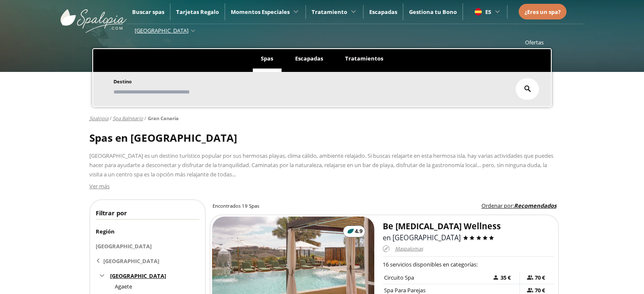 This screenshot has width=644, height=294. I want to click on a: ¿Eres un spa?, so click(543, 12).